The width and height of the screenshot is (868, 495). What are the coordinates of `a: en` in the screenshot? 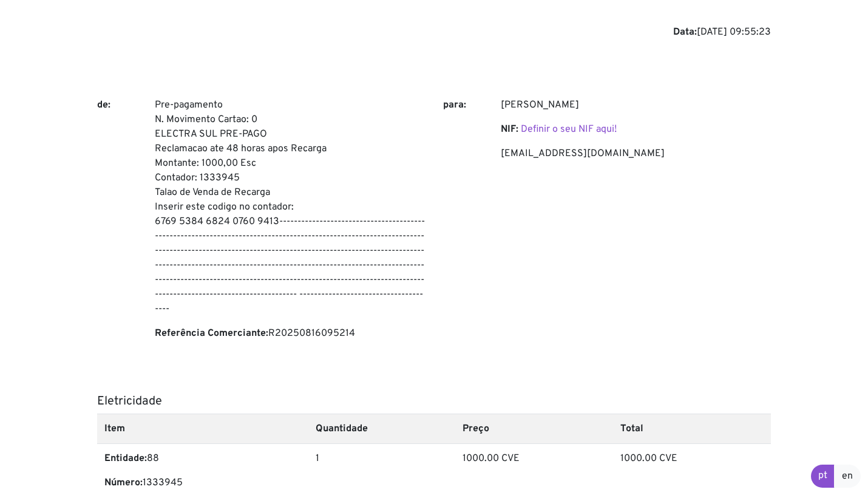 It's located at (848, 476).